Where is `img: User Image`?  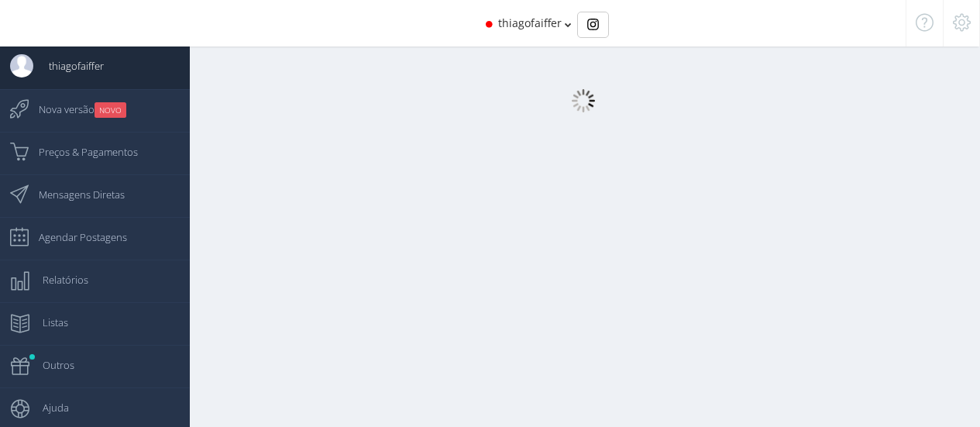
img: User Image is located at coordinates (22, 66).